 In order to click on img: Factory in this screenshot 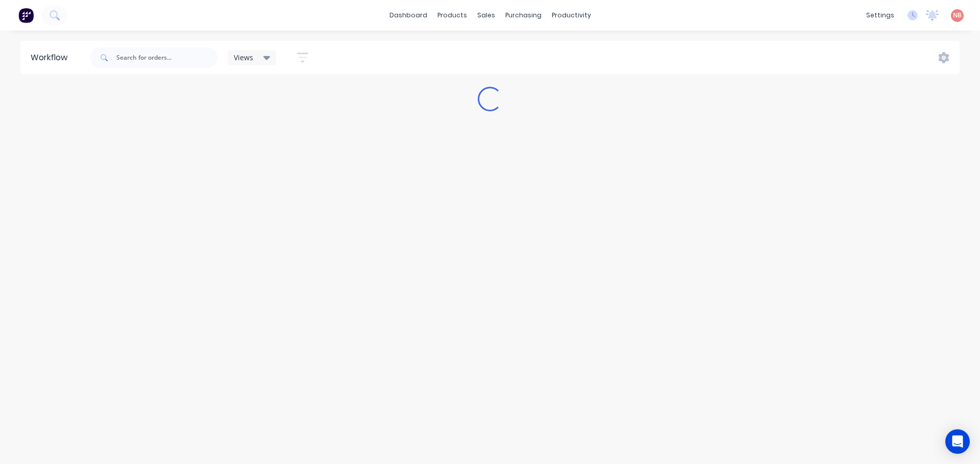, I will do `click(26, 15)`.